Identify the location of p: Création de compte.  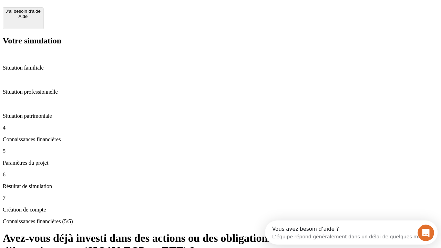
(221, 210).